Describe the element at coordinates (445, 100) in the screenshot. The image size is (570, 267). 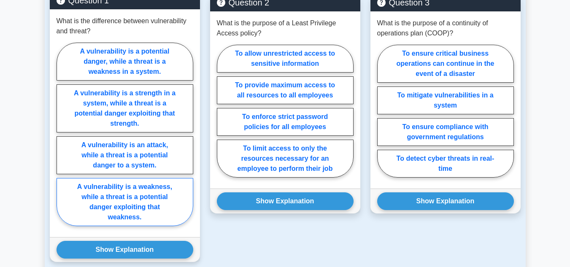
I see `label: To mitigate vulnerabilities in a system` at that location.